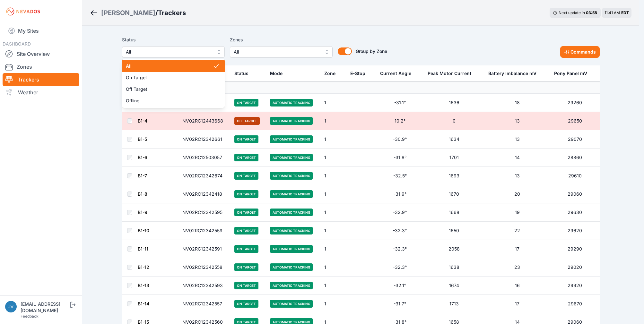 The image size is (644, 324). What do you see at coordinates (169, 77) in the screenshot?
I see `span: On Target` at bounding box center [169, 77].